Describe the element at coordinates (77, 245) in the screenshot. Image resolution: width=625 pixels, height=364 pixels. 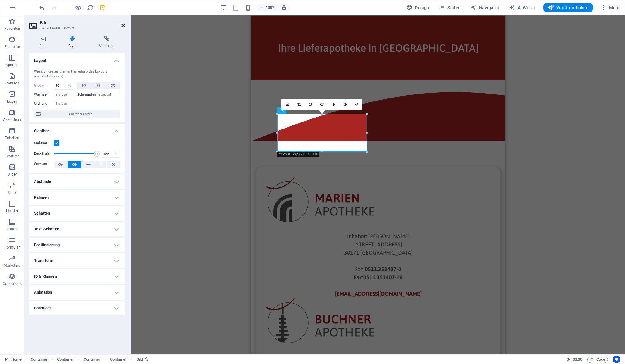
I see `h4: Positionierung` at that location.